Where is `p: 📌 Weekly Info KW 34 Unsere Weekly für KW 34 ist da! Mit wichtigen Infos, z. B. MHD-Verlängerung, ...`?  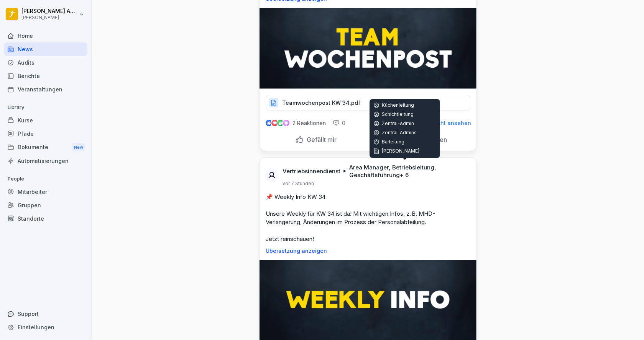
p: 📌 Weekly Info KW 34 Unsere Weekly für KW 34 ist da! Mit wichtigen Infos, z. B. MHD-Verlängerung, ... is located at coordinates (367, 219).